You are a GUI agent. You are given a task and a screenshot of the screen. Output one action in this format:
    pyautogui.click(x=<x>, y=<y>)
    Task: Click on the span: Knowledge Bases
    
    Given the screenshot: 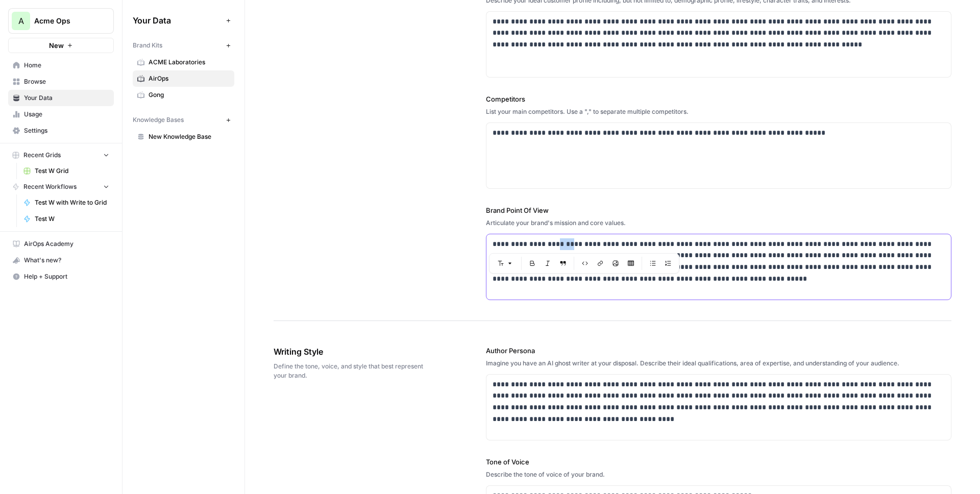 What is the action you would take?
    pyautogui.click(x=158, y=120)
    